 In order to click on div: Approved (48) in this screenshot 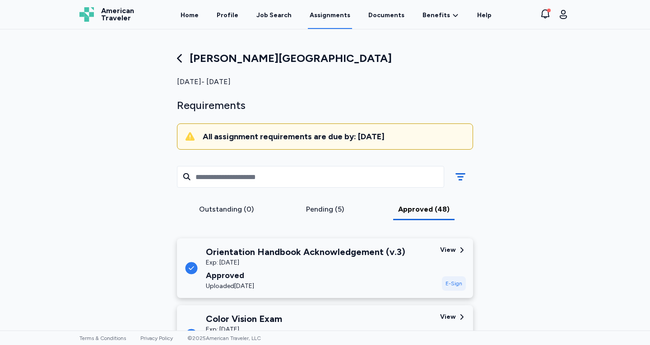, I will do `click(424, 209)`.